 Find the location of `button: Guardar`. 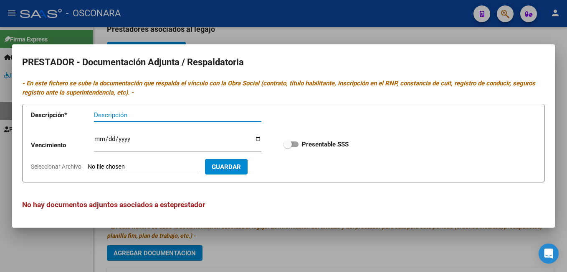

button: Guardar is located at coordinates (226, 166).